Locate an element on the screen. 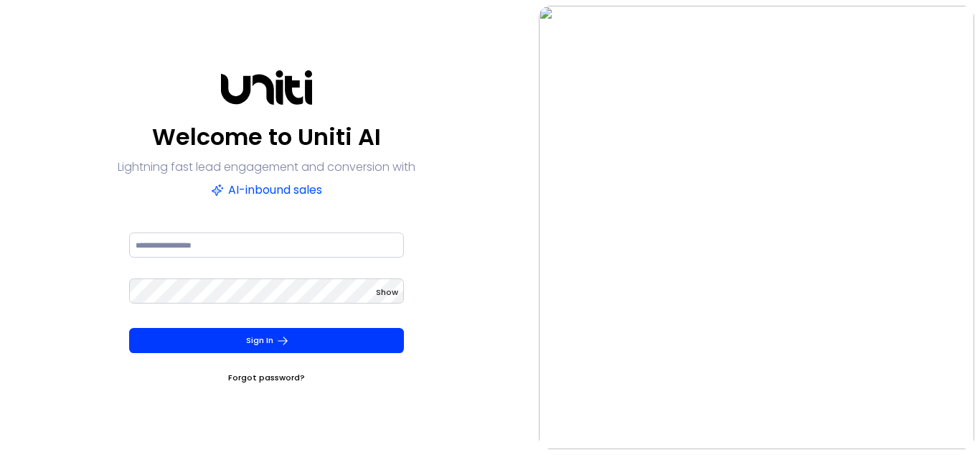  p: Welcome to Uniti AI is located at coordinates (266, 137).